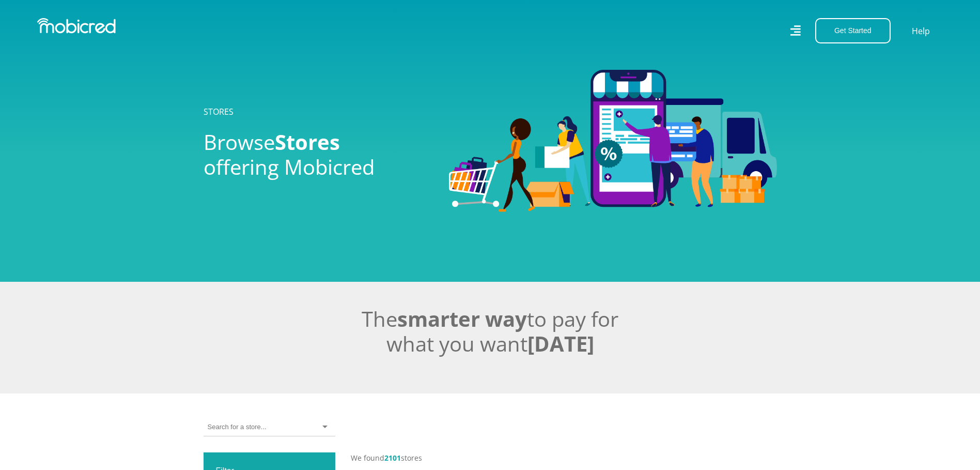 This screenshot has height=470, width=980. What do you see at coordinates (318, 155) in the screenshot?
I see `h2: Browse offering Mobicred` at bounding box center [318, 155].